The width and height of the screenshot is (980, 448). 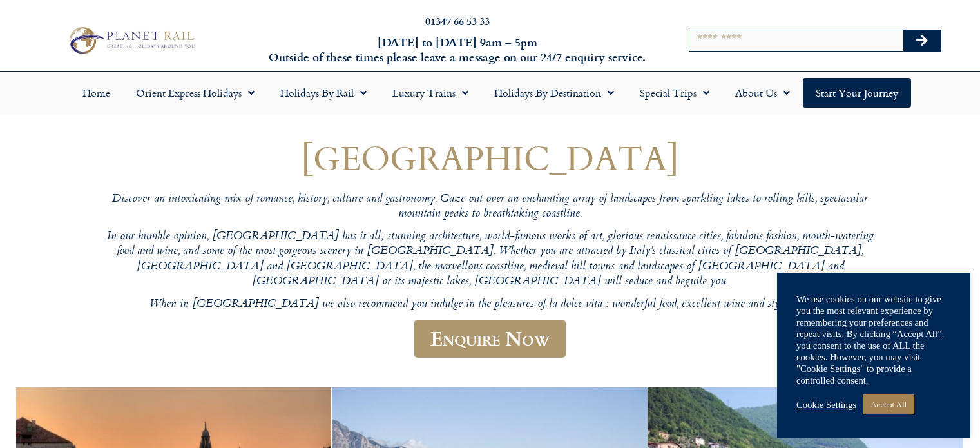 What do you see at coordinates (490, 93) in the screenshot?
I see `nav: Menu` at bounding box center [490, 93].